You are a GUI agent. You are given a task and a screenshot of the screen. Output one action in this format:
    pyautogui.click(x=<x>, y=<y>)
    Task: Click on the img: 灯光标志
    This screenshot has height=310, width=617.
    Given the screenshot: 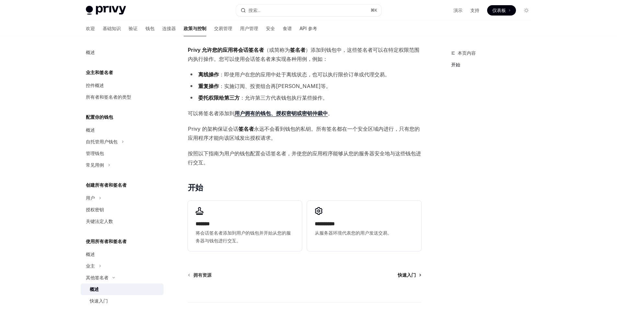 What is the action you would take?
    pyautogui.click(x=106, y=10)
    